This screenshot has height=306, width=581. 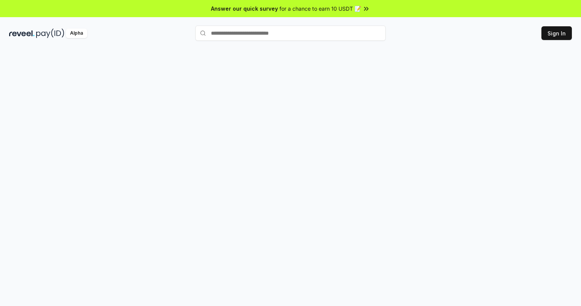 I want to click on span: for a chance to earn 10 USDT 📝, so click(x=320, y=8).